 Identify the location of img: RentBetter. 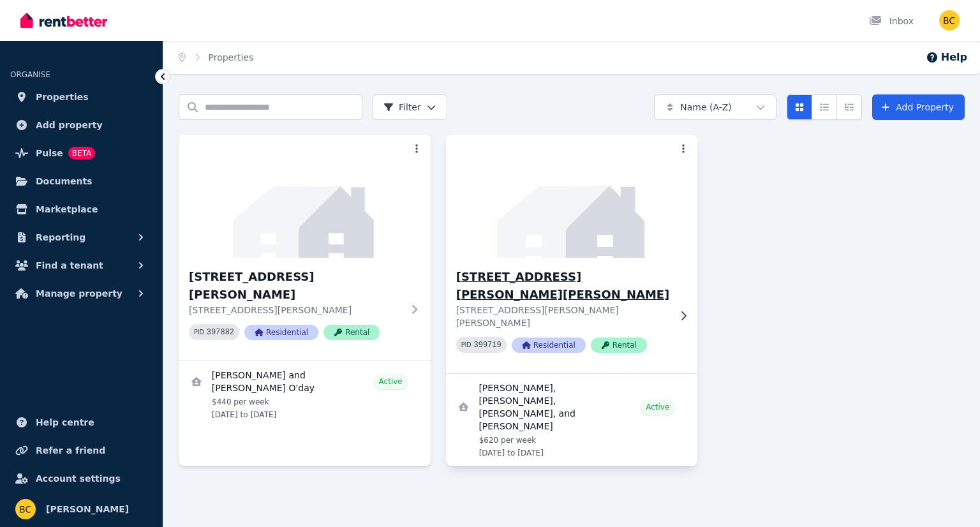
(64, 20).